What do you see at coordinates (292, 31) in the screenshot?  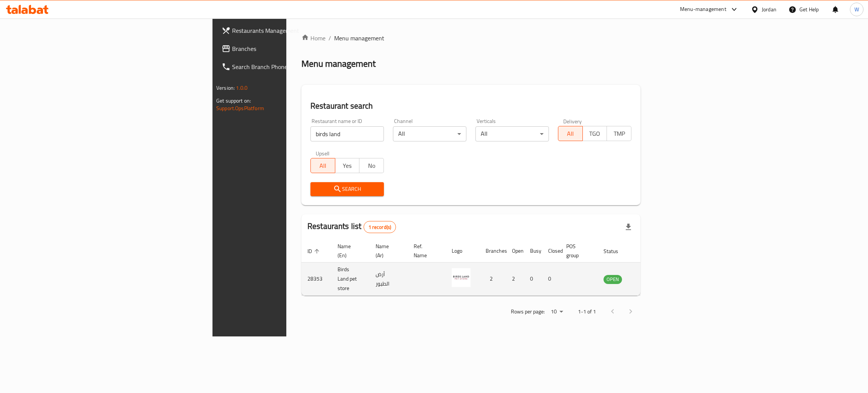 I see `span: Restaurants Management` at bounding box center [292, 31].